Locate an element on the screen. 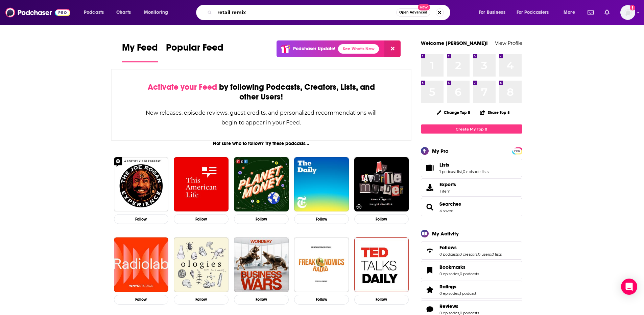 Image resolution: width=644 pixels, height=315 pixels. a: TED Talks Daily is located at coordinates (382, 265).